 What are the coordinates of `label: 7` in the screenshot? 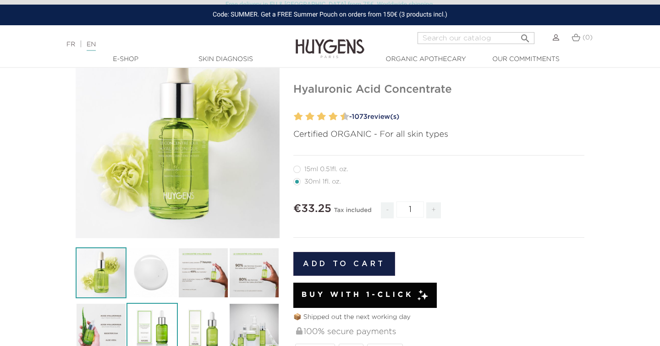 It's located at (328, 117).